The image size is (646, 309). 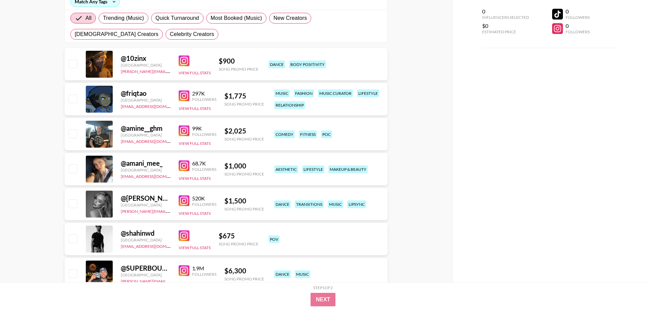 I want to click on div: @ friqtao, so click(x=146, y=93).